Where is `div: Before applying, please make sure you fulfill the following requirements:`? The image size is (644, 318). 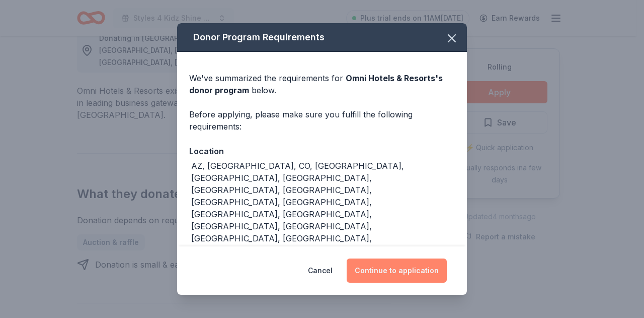 div: Before applying, please make sure you fulfill the following requirements: is located at coordinates (322, 120).